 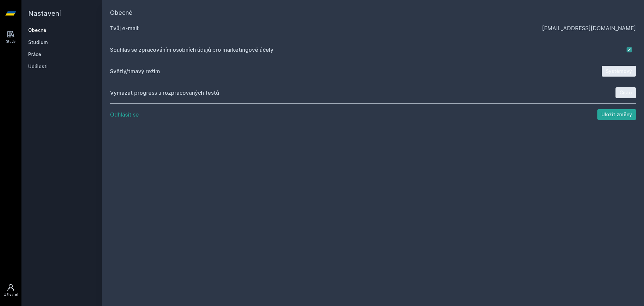 I want to click on h1: Obecné, so click(x=373, y=13).